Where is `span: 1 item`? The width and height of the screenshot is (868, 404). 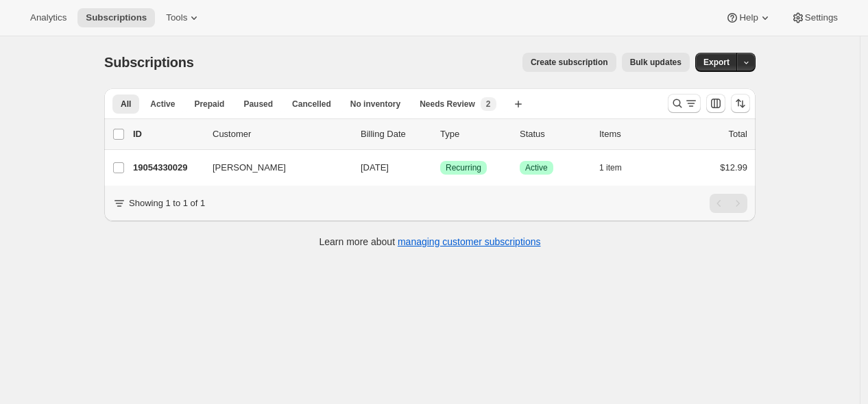 span: 1 item is located at coordinates (610, 168).